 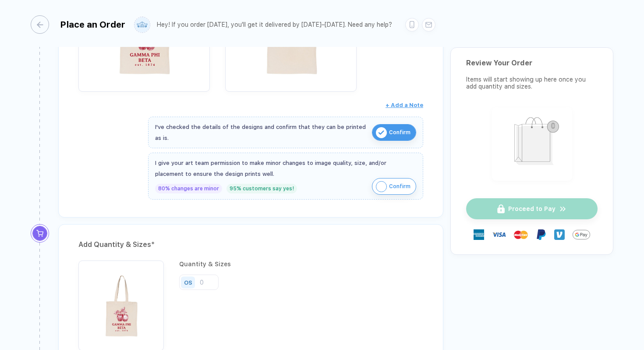 What do you see at coordinates (121, 303) in the screenshot?
I see `img: 42fd8169-3e70-469b-8ed9-f3f32146eca2_nt_front_1757721146705.jpg` at bounding box center [121, 303].